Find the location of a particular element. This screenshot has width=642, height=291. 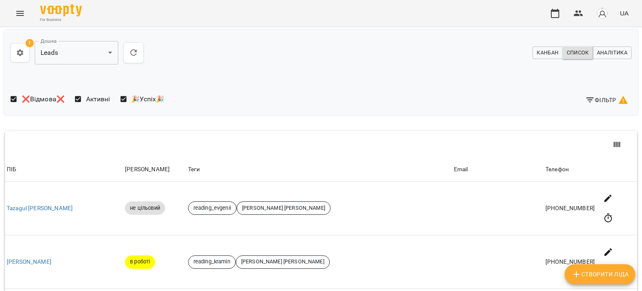

div: Телефон is located at coordinates (570, 169).